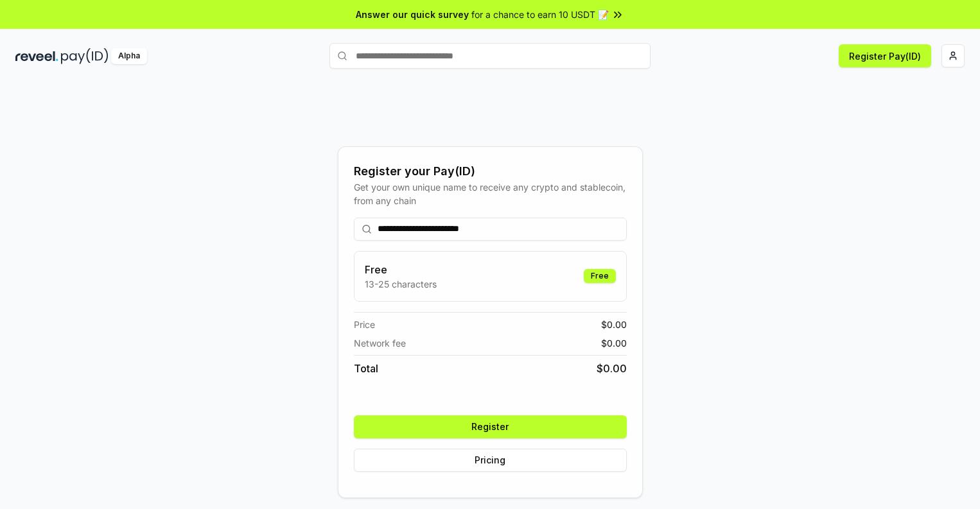  I want to click on span: Total, so click(366, 368).